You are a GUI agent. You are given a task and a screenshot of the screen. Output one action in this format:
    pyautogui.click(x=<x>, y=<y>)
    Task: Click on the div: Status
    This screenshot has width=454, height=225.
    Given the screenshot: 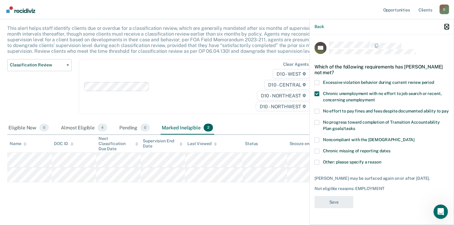 What is the action you would take?
    pyautogui.click(x=251, y=143)
    